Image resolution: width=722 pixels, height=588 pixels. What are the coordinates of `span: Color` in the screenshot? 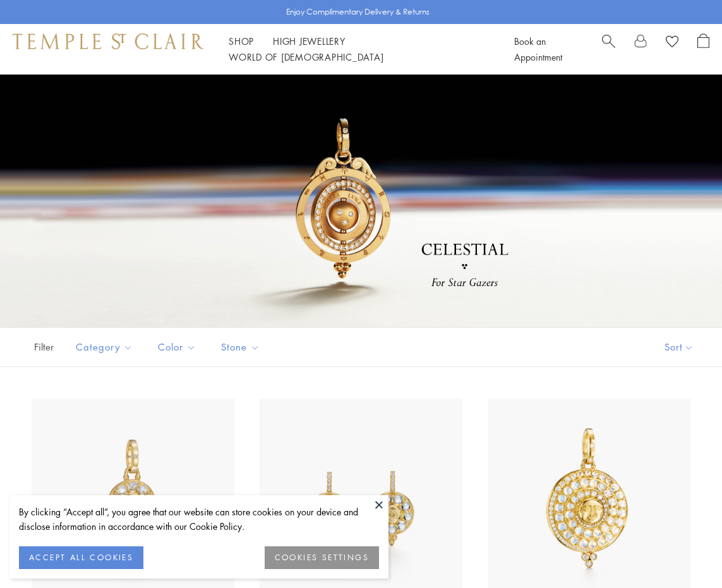 It's located at (178, 347).